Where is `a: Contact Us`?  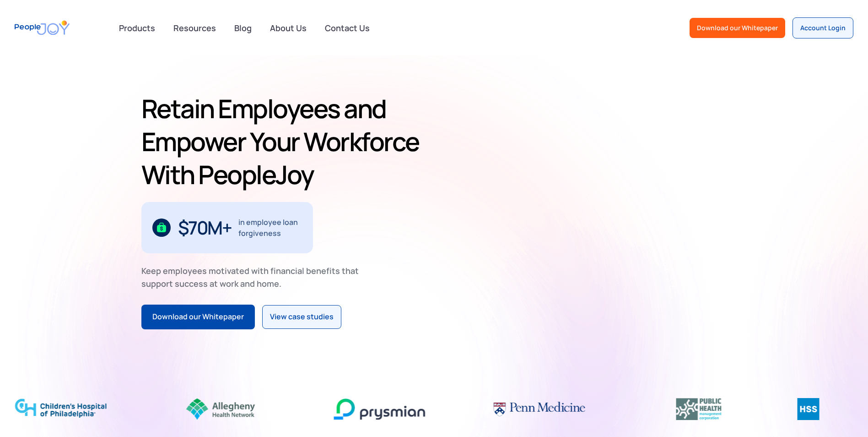 a: Contact Us is located at coordinates (347, 28).